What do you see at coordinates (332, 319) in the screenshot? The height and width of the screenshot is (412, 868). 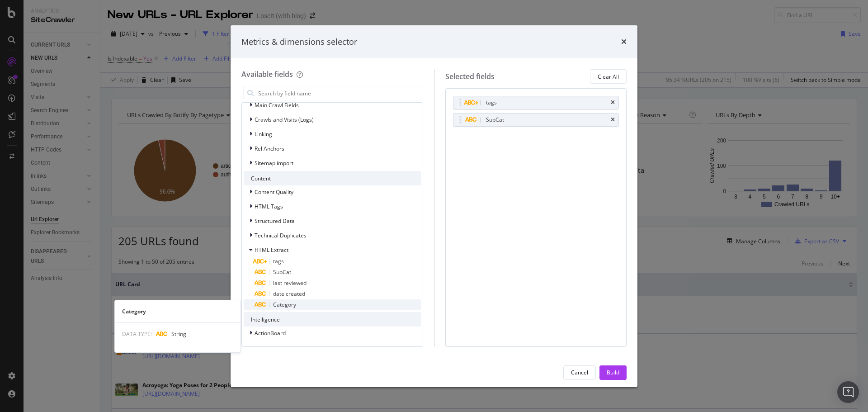 I see `div: Intelligence` at bounding box center [332, 319].